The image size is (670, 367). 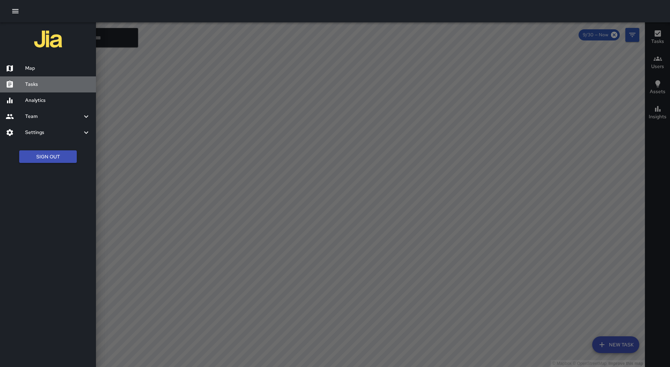 I want to click on img: jia-logo, so click(x=48, y=39).